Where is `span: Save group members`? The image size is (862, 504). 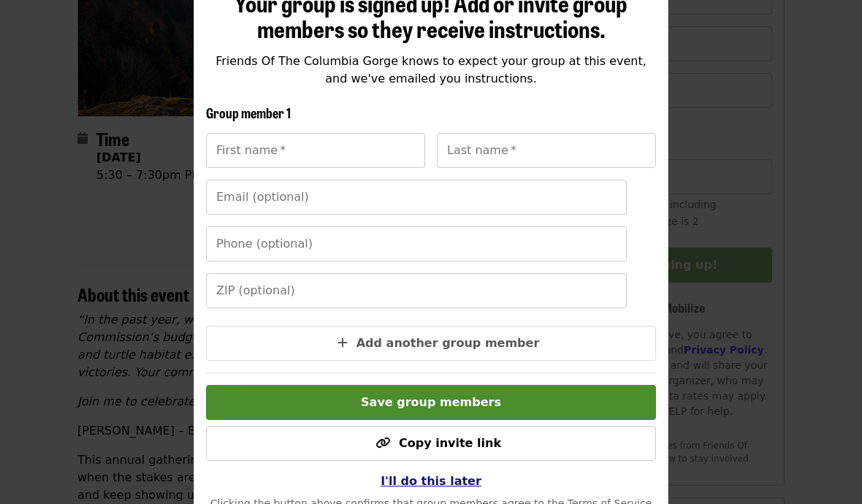 span: Save group members is located at coordinates (431, 402).